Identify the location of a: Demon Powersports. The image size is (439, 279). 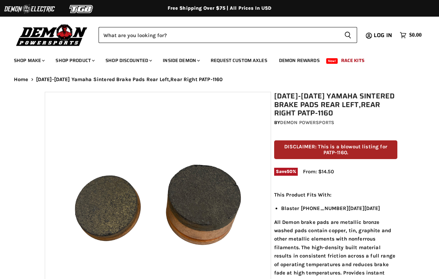
(307, 122).